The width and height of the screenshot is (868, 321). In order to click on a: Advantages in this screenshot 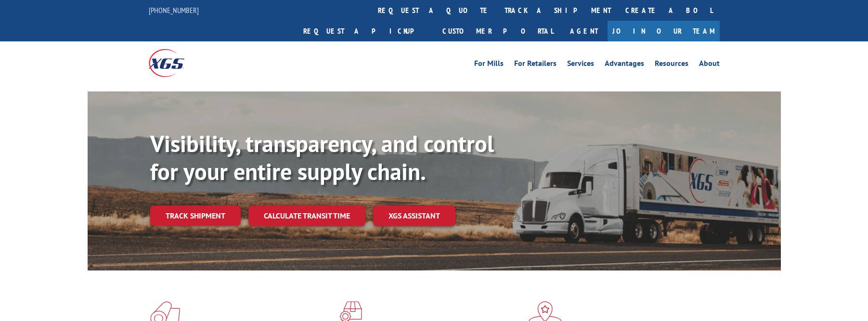, I will do `click(624, 65)`.